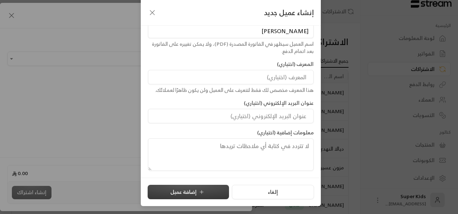  What do you see at coordinates (231, 47) in the screenshot?
I see `div: اسم العميل سيظهر في الفاتورة المصدرة (PDF)، ولا يمكن تغييره على الفاتورة بعد اتمام الدفع.` at bounding box center [231, 47].